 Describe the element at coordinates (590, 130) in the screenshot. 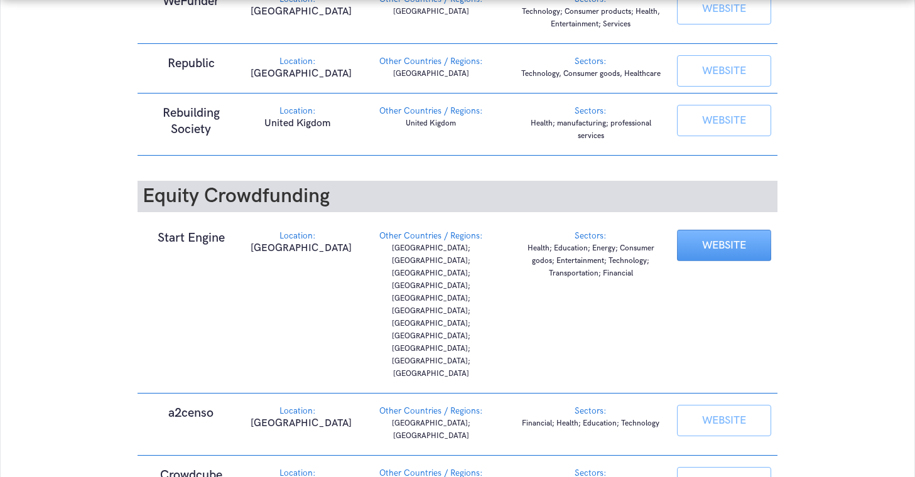

I see `p: Health; manufacturing; professional services` at that location.